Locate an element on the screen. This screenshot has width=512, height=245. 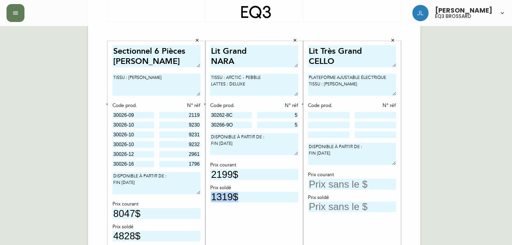
textarea: Lit Grand NARA is located at coordinates (254, 56).